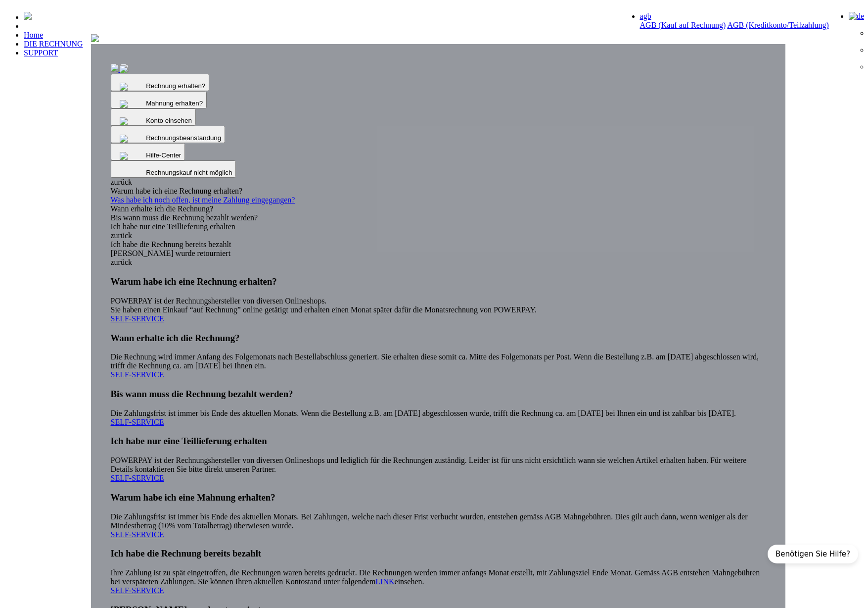 The image size is (868, 608). Describe the element at coordinates (683, 24) in the screenshot. I see `a: AGB (Kauf auf Rechnung)` at that location.